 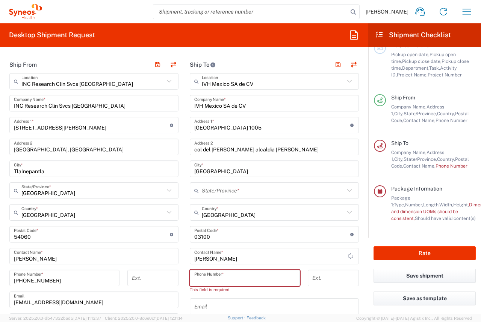 What do you see at coordinates (416, 68) in the screenshot?
I see `span: Department,` at bounding box center [416, 68].